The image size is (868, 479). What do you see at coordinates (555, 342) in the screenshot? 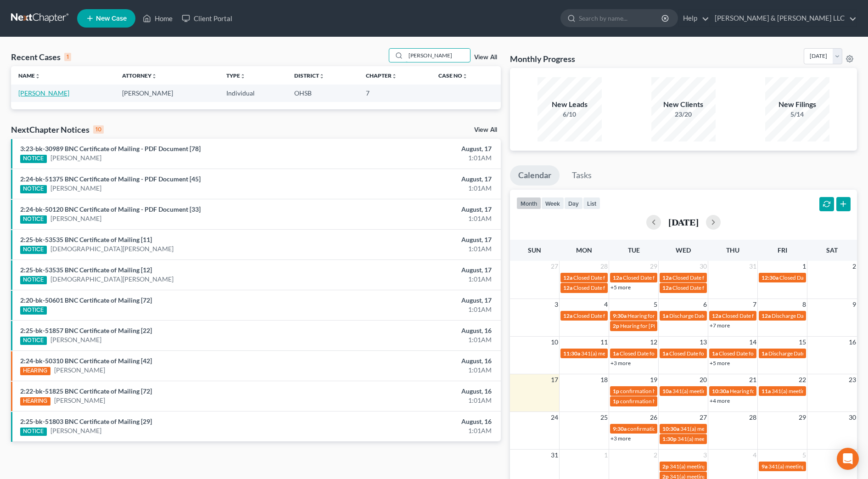
I see `span: 10` at bounding box center [555, 342].